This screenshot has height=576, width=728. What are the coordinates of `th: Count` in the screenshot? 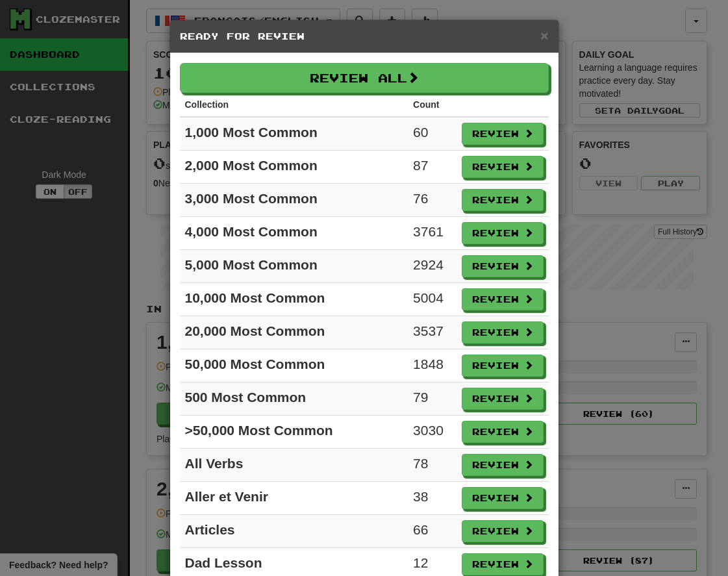 It's located at (432, 104).